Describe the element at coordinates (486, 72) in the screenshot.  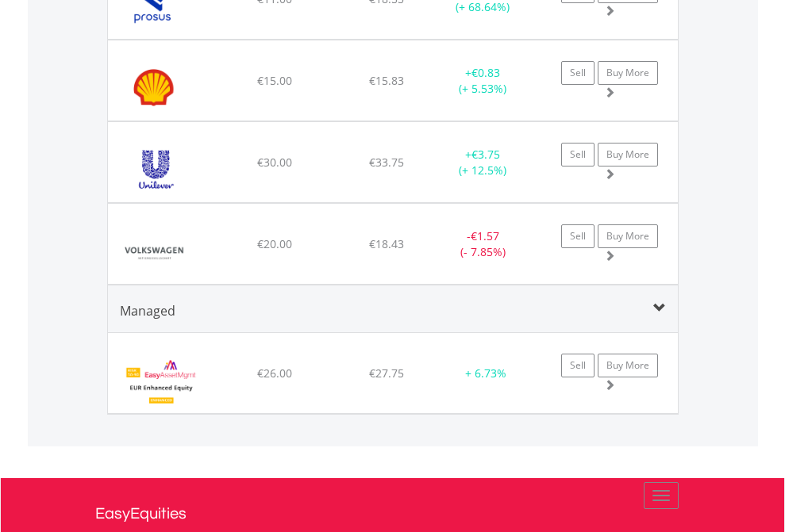
I see `span: €0.83` at that location.